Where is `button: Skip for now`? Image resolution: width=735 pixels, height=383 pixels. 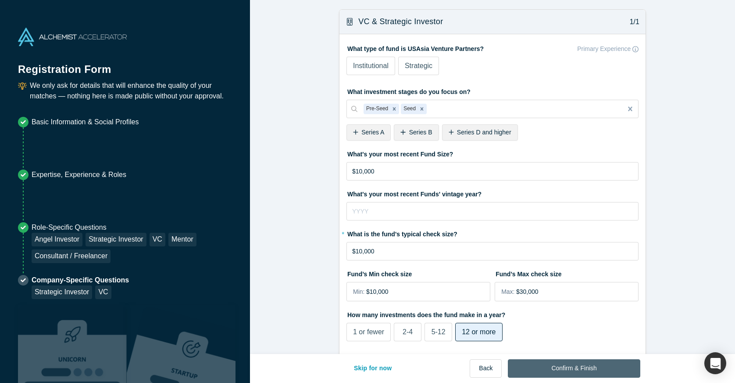 button: Skip for now is located at coordinates (373, 368).